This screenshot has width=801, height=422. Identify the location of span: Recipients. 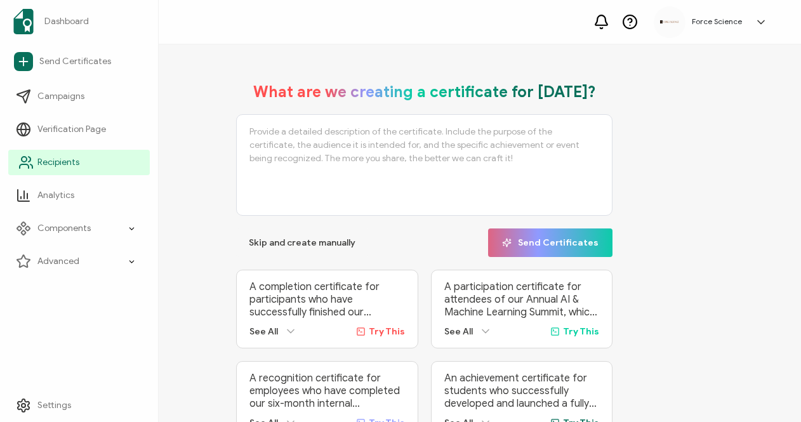
(58, 162).